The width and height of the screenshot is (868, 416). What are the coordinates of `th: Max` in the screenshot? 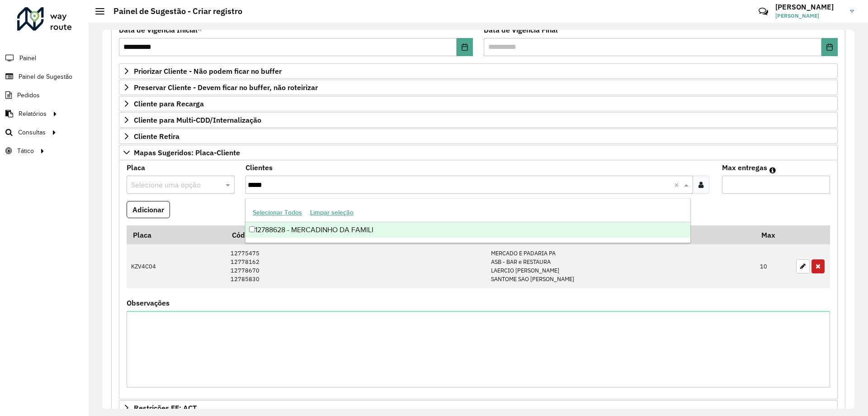 It's located at (774, 235).